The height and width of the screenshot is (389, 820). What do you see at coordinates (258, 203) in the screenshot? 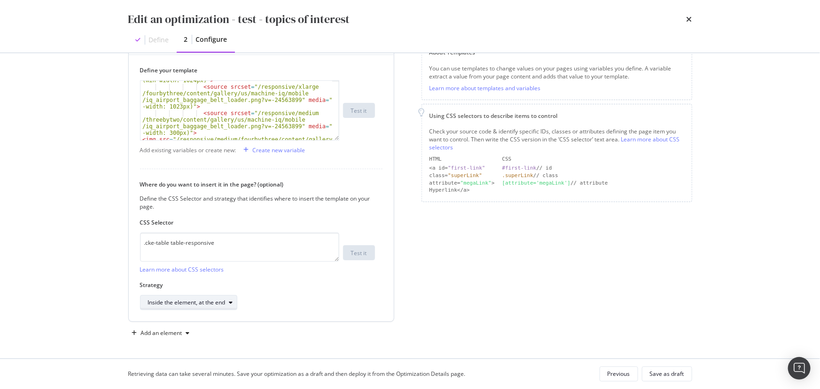
I see `div: Define the CSS Selector and strategy that identifies where to insert the template on your page.` at bounding box center [258, 203].